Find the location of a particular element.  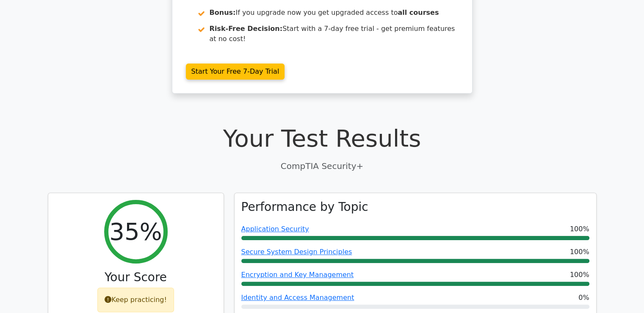

a: Secure System Design Principles is located at coordinates (297, 252).